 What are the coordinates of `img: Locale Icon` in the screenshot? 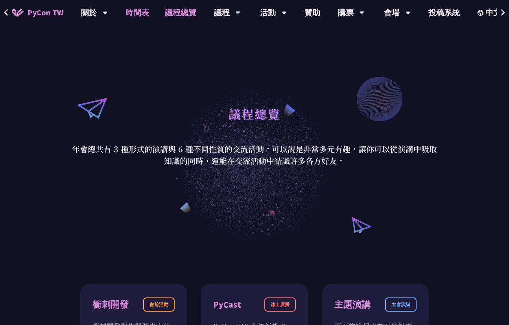 It's located at (482, 13).